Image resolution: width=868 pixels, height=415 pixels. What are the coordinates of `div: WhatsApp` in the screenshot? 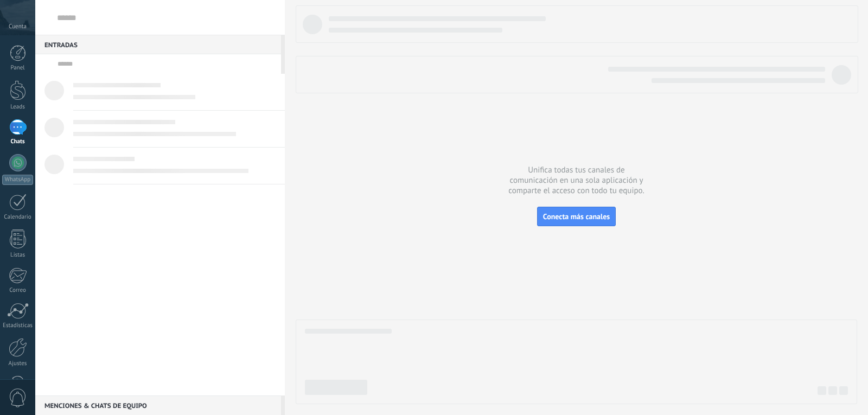 It's located at (18, 180).